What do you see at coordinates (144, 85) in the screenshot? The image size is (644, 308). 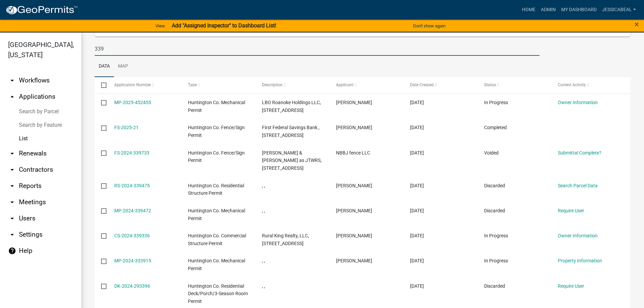 I see `datatable-header-cell: Application Number` at bounding box center [144, 85].